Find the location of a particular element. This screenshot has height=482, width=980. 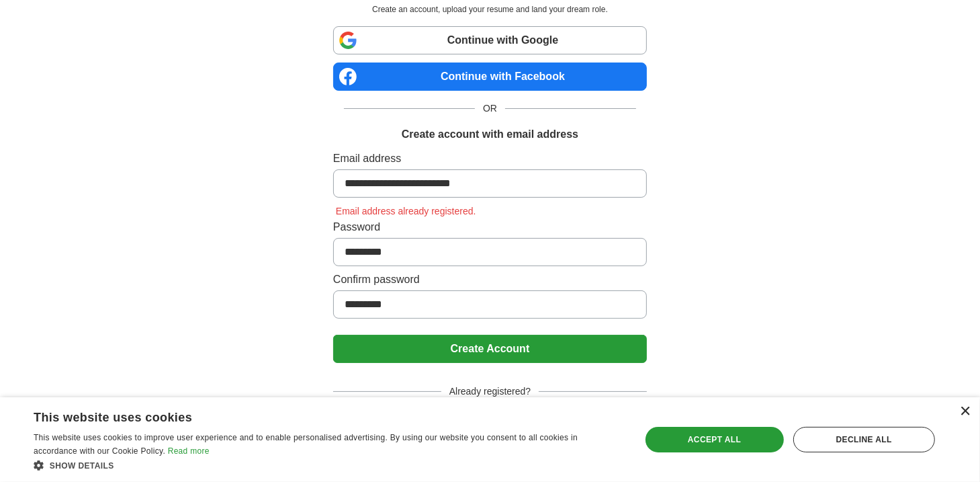

span: This website uses cookies to improve user experience and to enable personalised advertising. By u... is located at coordinates (306, 445).